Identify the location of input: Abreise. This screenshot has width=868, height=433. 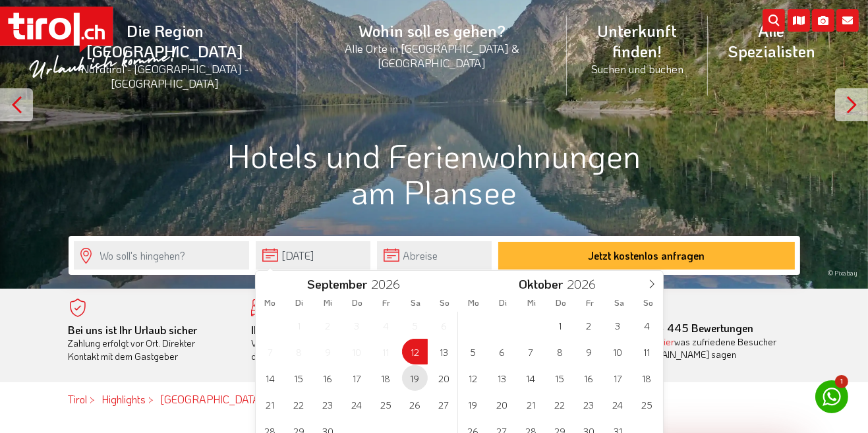
(434, 255).